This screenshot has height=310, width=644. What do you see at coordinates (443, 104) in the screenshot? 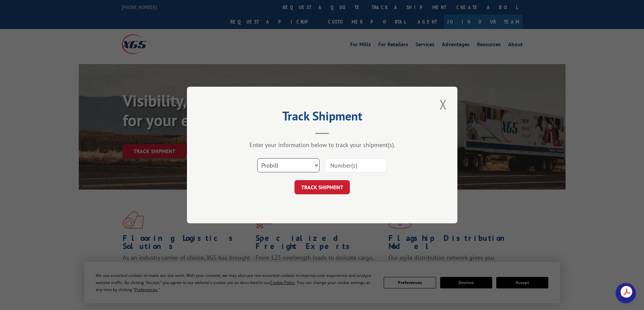
I see `button: Close modal` at bounding box center [443, 104].